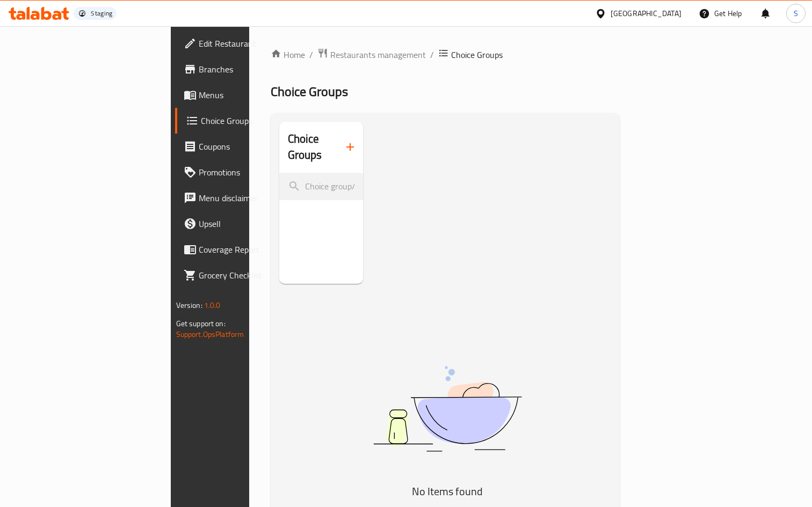 The width and height of the screenshot is (812, 507). Describe the element at coordinates (445, 55) in the screenshot. I see `nav: breadcrumb` at that location.